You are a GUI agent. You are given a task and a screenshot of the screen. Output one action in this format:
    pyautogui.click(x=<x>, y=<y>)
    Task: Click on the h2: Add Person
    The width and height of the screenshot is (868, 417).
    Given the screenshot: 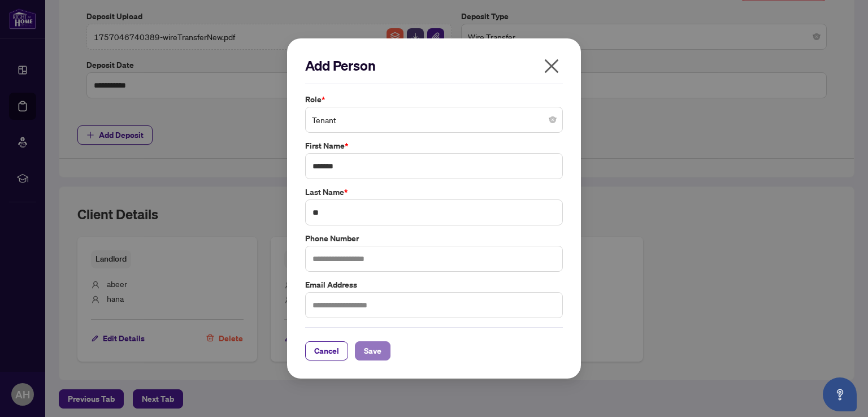 What is the action you would take?
    pyautogui.click(x=434, y=65)
    